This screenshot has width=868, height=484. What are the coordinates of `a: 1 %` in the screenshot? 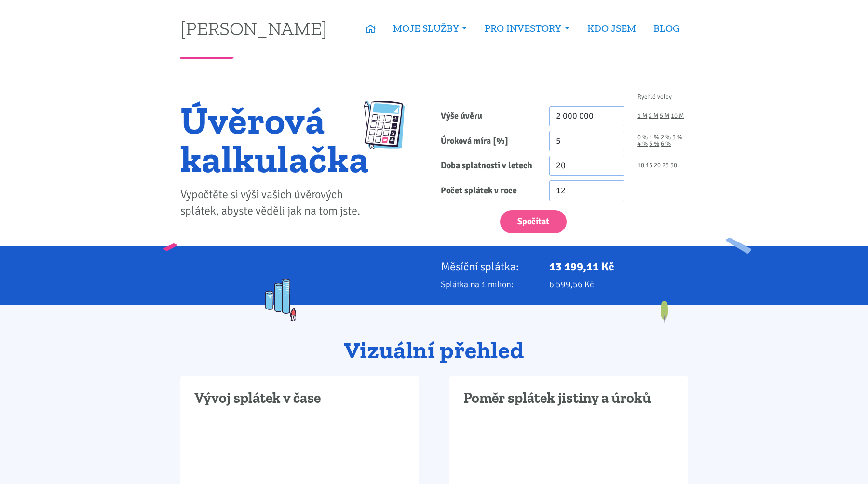 It's located at (654, 138).